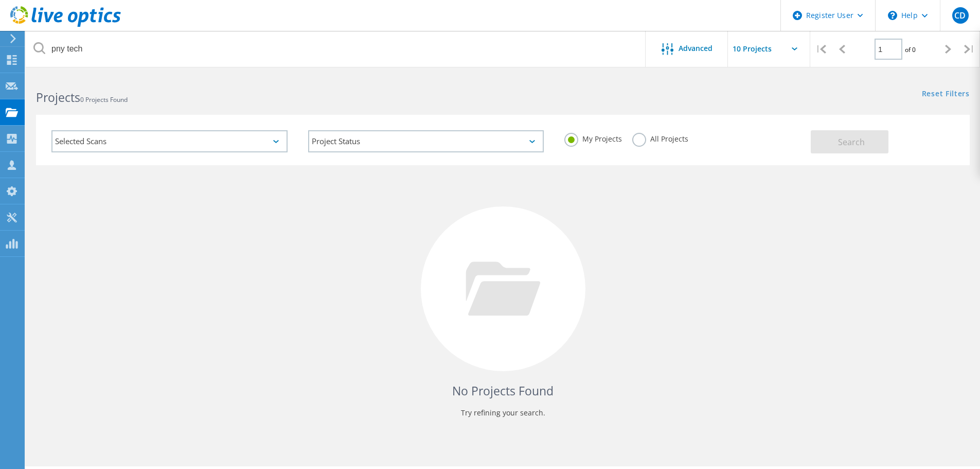  I want to click on span: CD, so click(960, 16).